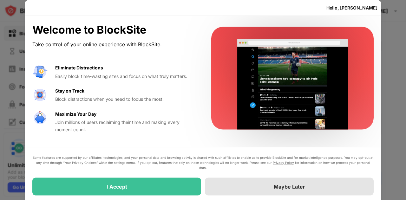  I want to click on div: Block distractions when you need to focus the most., so click(125, 99).